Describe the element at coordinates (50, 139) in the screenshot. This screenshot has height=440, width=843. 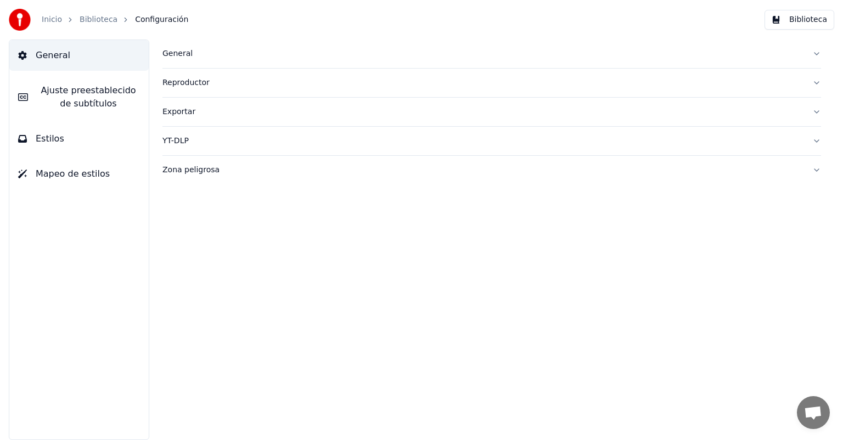
I see `span: Estilos` at that location.